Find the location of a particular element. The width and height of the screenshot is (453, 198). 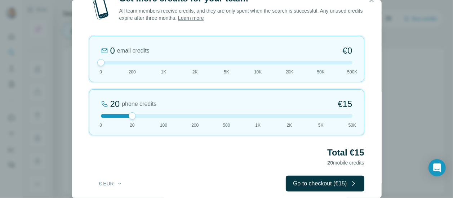

span: 500 is located at coordinates (226, 126).